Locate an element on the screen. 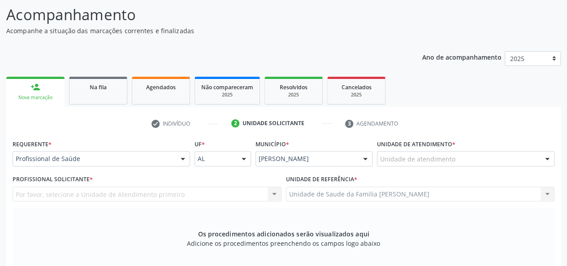  div: person_add is located at coordinates (35, 87).